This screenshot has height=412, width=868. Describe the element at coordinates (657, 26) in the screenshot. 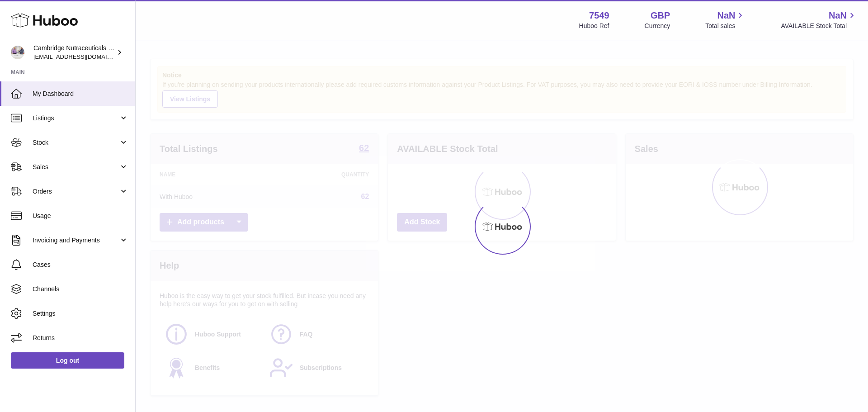

I see `div: Currency` at that location.